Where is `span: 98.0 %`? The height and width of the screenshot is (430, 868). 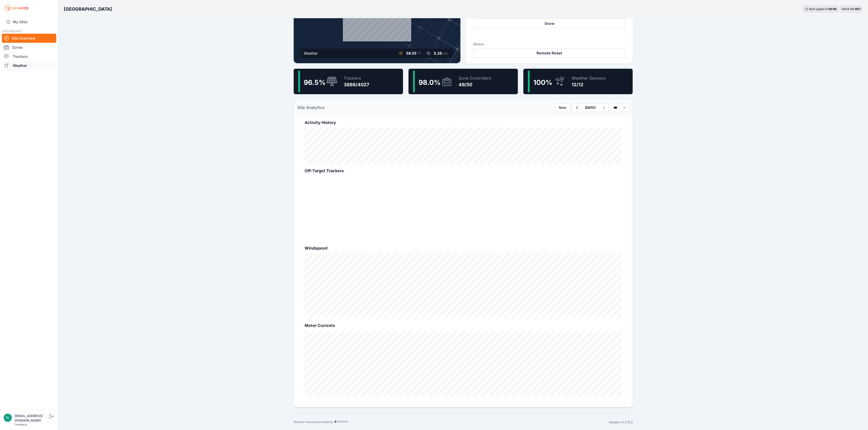 span: 98.0 % is located at coordinates (430, 83).